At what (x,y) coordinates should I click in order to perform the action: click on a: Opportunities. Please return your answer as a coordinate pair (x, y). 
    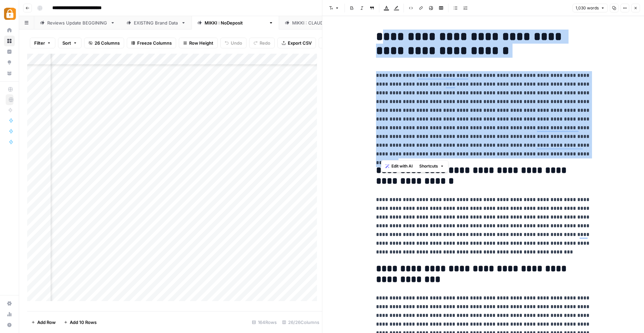
    Looking at the image, I should click on (9, 63).